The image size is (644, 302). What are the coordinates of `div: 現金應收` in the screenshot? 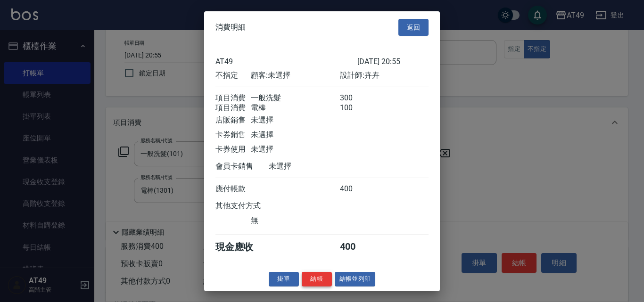 It's located at (242, 248).